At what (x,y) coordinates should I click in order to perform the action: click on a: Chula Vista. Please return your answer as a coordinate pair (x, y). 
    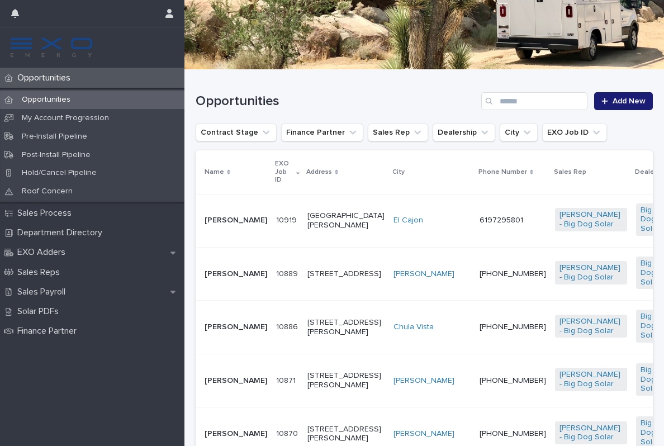
    Looking at the image, I should click on (414, 327).